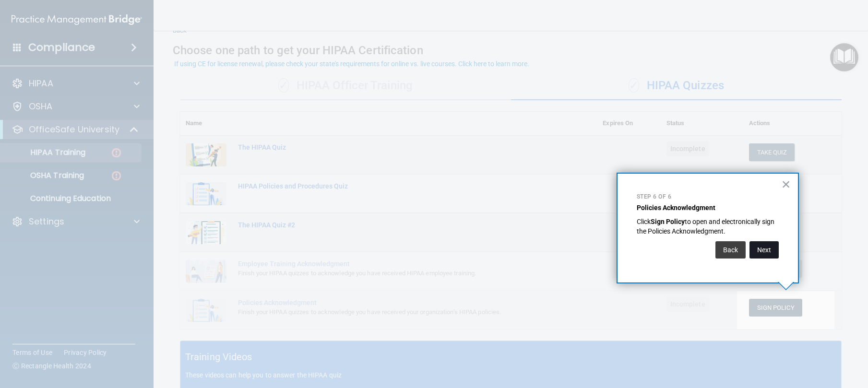  Describe the element at coordinates (785, 184) in the screenshot. I see `button: Close` at that location.